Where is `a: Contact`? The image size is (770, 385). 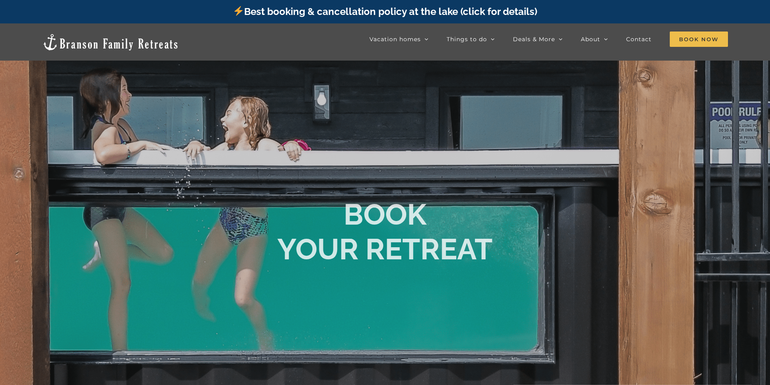
a: Contact is located at coordinates (639, 39).